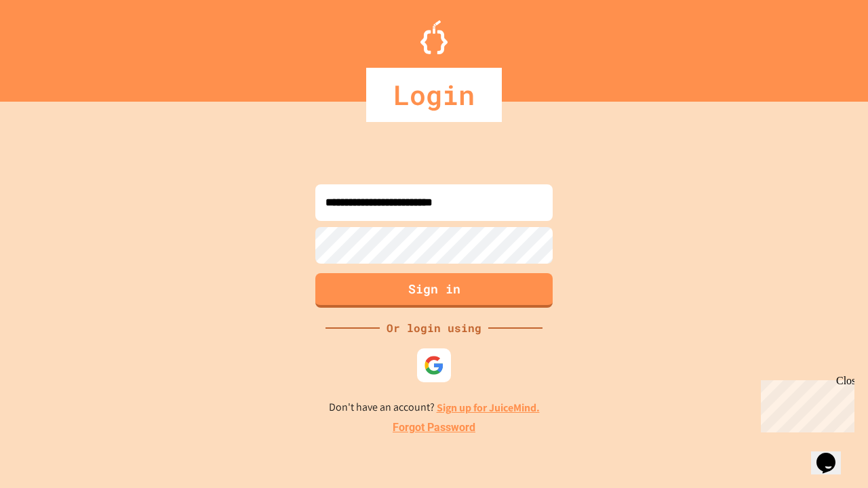  I want to click on div: Chat with us now!Close, so click(50, 45).